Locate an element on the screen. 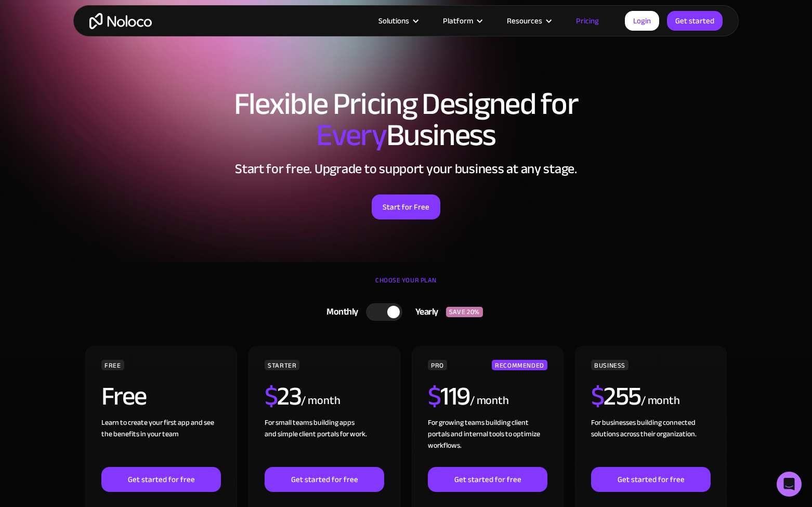  div: RECOMMENDED is located at coordinates (519, 365).